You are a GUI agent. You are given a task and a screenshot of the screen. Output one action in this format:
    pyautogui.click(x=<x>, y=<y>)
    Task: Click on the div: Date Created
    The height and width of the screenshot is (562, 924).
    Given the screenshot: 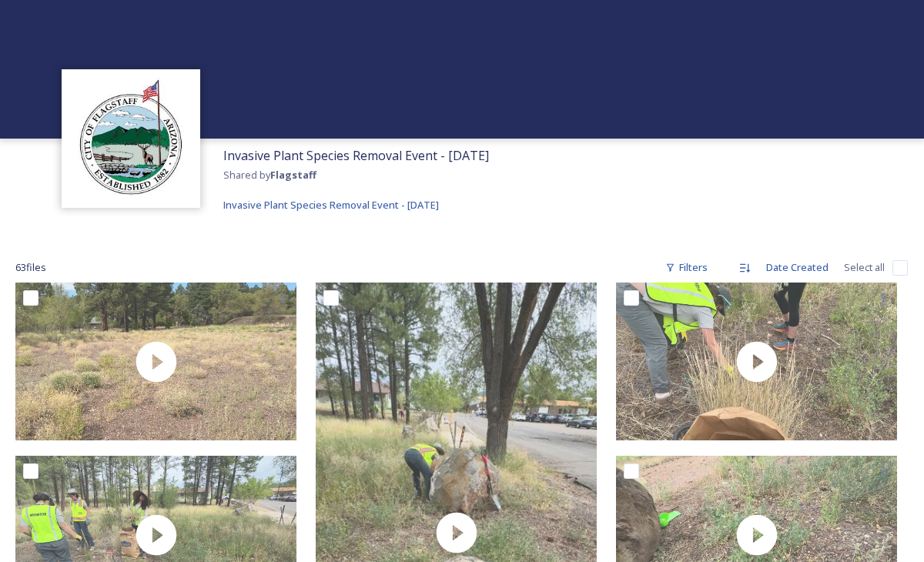 What is the action you would take?
    pyautogui.click(x=797, y=267)
    